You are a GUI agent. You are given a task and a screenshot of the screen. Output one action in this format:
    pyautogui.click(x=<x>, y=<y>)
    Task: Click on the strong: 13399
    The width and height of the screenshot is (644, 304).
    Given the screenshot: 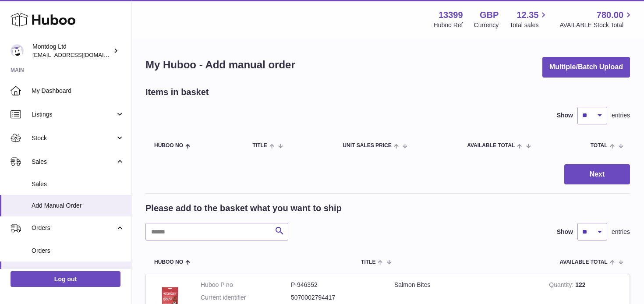 What is the action you would take?
    pyautogui.click(x=451, y=15)
    